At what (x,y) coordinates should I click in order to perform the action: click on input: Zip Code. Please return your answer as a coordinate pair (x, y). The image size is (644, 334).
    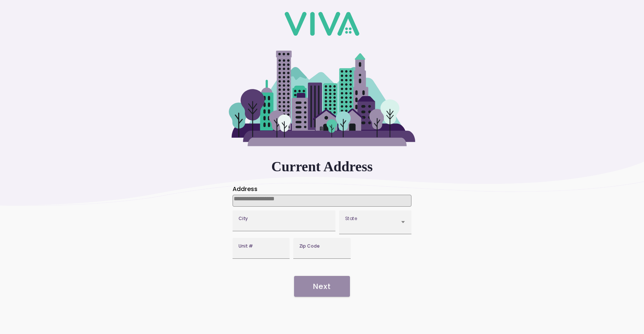
    Looking at the image, I should click on (321, 251).